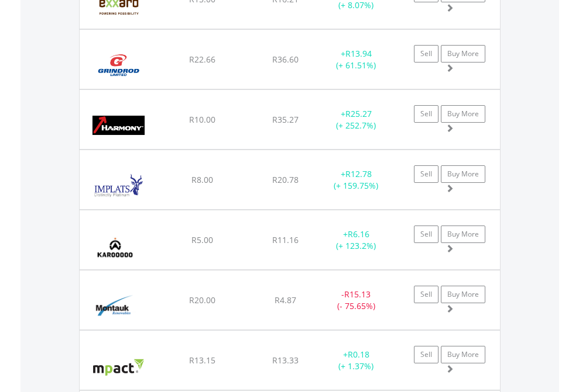 The width and height of the screenshot is (579, 392). What do you see at coordinates (356, 120) in the screenshot?
I see `div: + (+ 252.7%)` at bounding box center [356, 120].